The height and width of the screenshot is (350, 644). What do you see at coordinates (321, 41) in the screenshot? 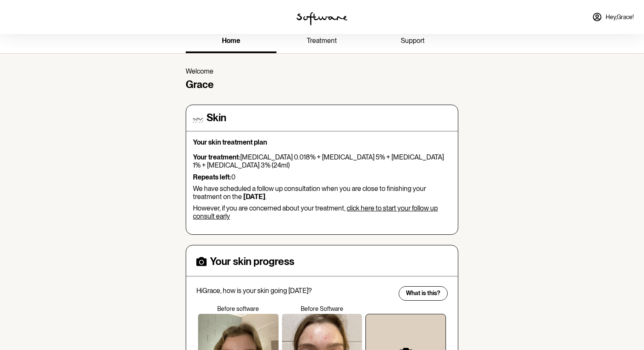
I see `span: treatment` at bounding box center [321, 41].